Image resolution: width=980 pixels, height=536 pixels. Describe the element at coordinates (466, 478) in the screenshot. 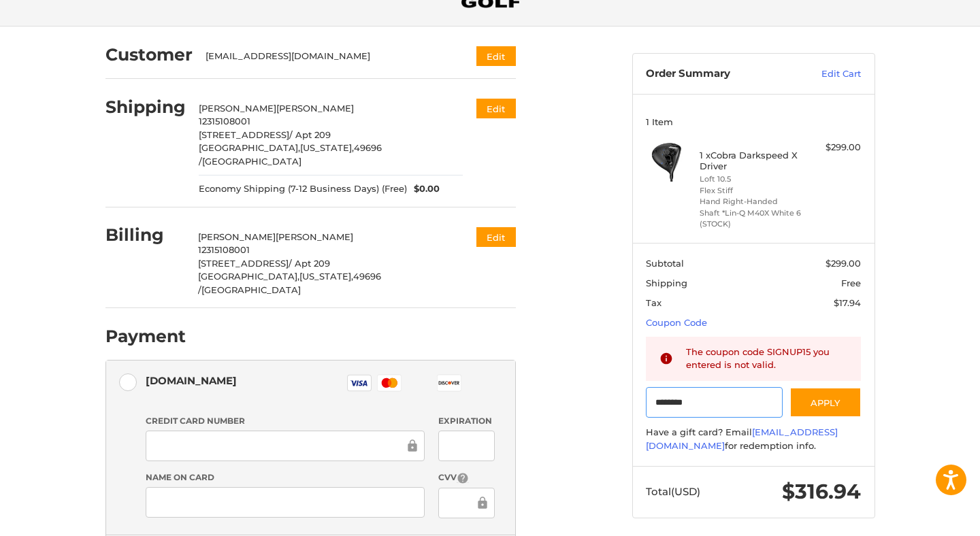

I see `label: CVV` at that location.